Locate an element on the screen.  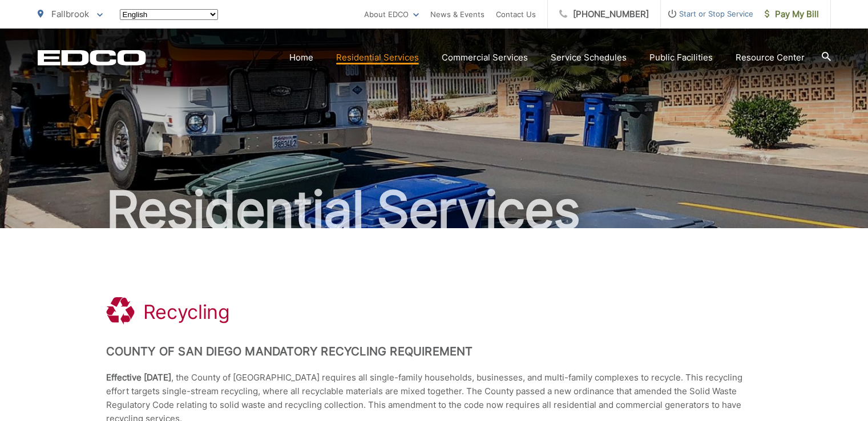
a: Public Facilities is located at coordinates (681, 57).